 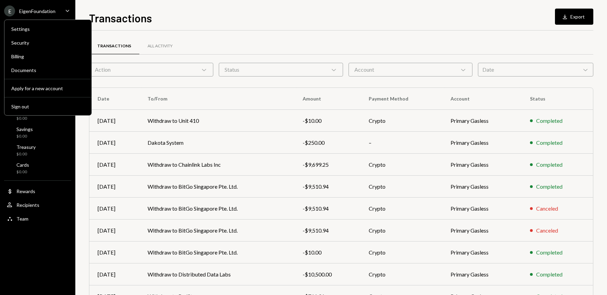 What do you see at coordinates (38, 218) in the screenshot?
I see `a: Team` at bounding box center [38, 218].